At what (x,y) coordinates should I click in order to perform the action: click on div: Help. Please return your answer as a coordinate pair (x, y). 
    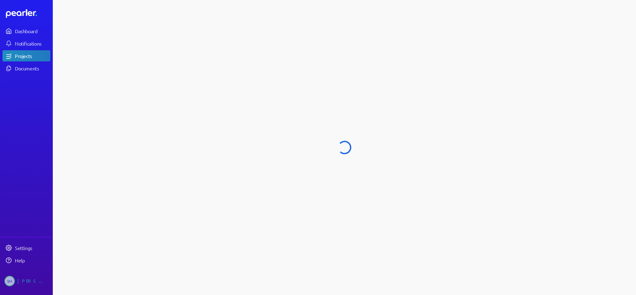
    Looking at the image, I should click on (32, 260).